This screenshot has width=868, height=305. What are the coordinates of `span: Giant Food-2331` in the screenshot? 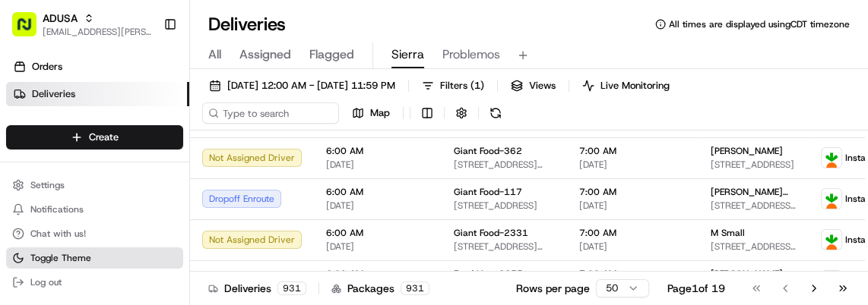 It's located at (490, 233).